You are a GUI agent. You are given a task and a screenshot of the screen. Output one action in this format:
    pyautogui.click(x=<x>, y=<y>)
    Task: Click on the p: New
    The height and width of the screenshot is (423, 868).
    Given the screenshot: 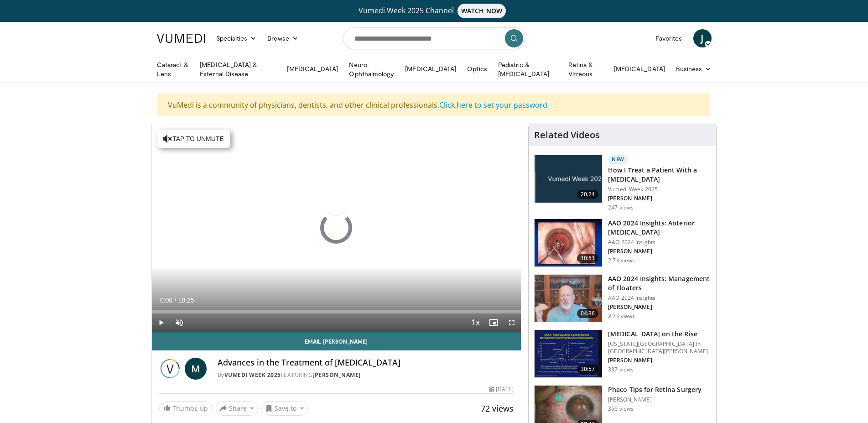 What is the action you would take?
    pyautogui.click(x=618, y=160)
    